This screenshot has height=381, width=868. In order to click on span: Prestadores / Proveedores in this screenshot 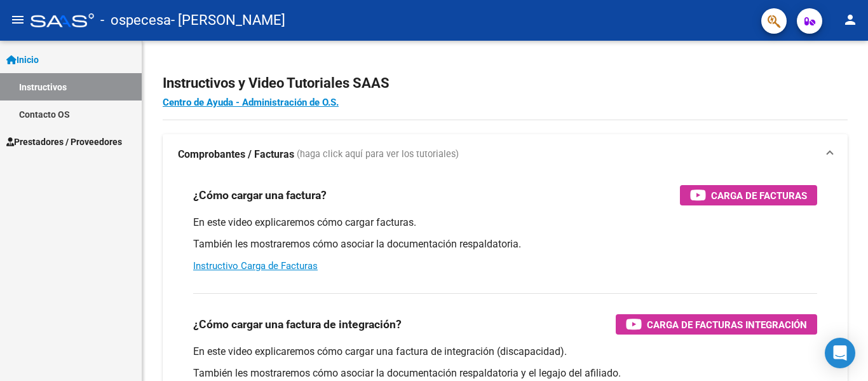, I will do `click(64, 142)`.